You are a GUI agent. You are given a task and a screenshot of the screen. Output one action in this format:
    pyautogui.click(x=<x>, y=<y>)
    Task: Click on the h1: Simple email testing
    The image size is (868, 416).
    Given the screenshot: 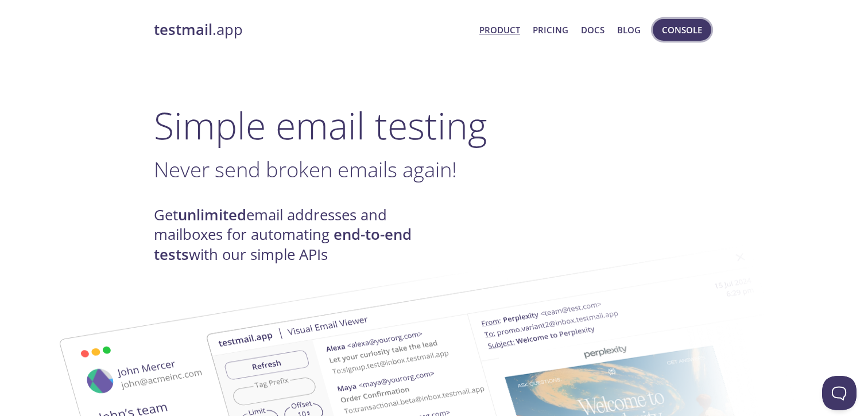 What is the action you would take?
    pyautogui.click(x=434, y=125)
    